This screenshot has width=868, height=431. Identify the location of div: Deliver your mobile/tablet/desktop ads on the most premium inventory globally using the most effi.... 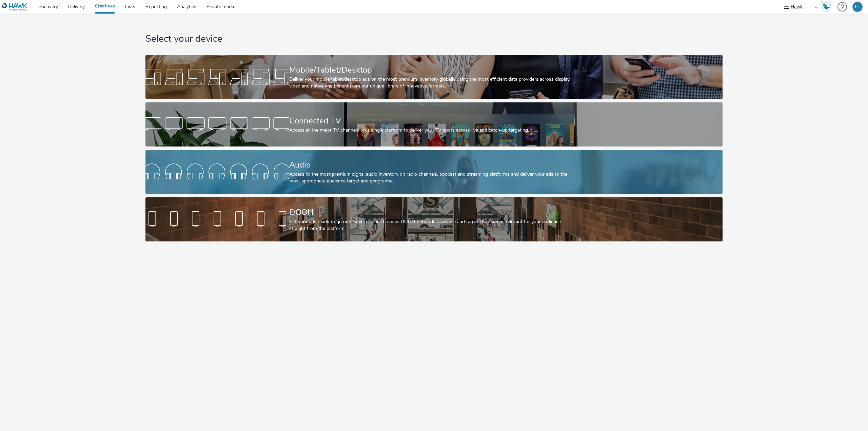
(432, 83).